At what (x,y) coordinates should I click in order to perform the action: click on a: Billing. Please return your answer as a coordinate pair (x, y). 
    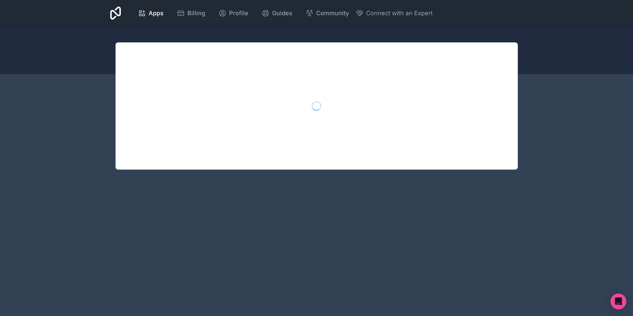
    Looking at the image, I should click on (191, 13).